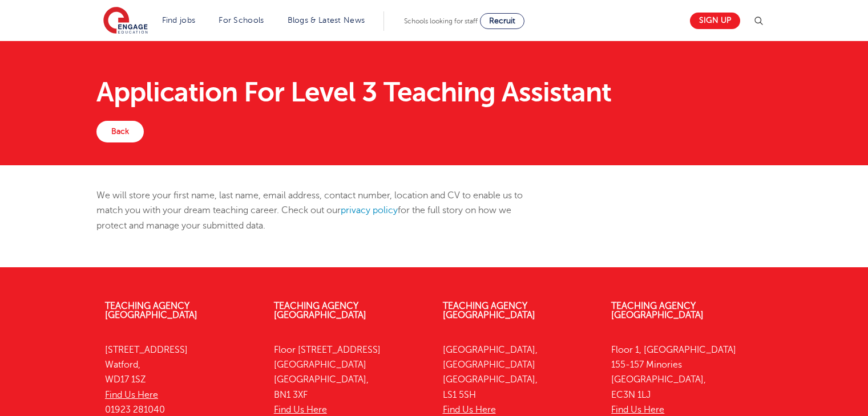  Describe the element at coordinates (369, 210) in the screenshot. I see `a: privacy policy` at that location.